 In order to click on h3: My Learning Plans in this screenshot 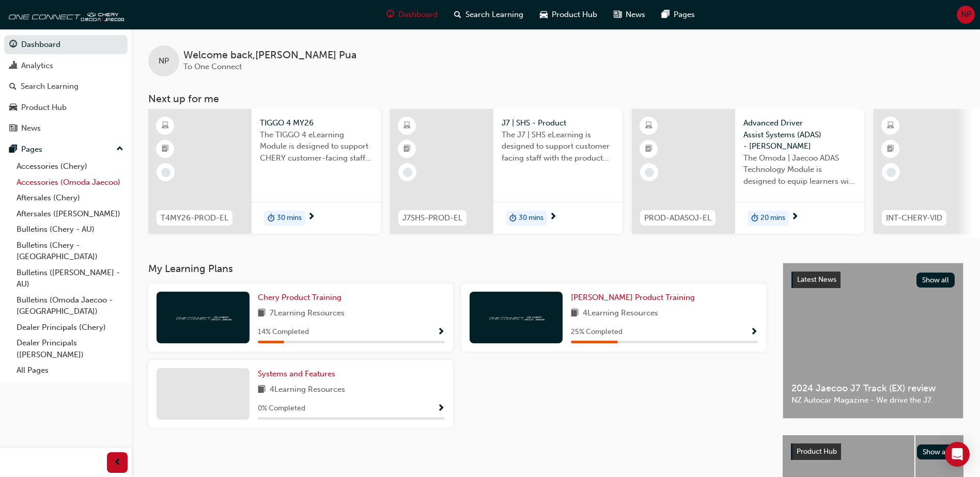, I will do `click(457, 268)`.